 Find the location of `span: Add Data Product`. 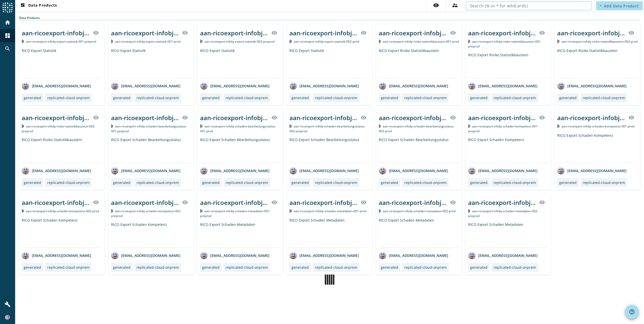

span: Add Data Product is located at coordinates (621, 6).